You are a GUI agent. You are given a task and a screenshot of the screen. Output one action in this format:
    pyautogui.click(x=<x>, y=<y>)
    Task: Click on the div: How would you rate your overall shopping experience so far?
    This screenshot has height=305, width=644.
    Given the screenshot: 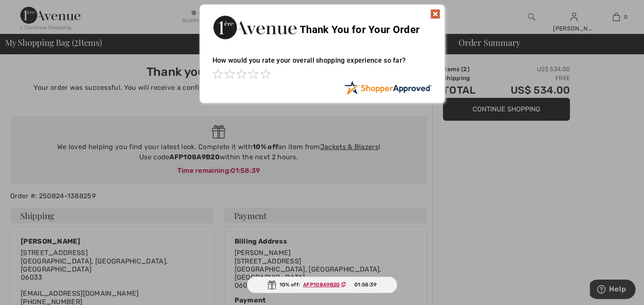 What is the action you would take?
    pyautogui.click(x=322, y=64)
    